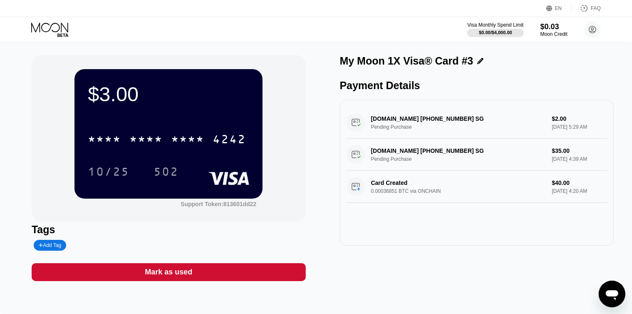 The image size is (632, 314). I want to click on div: $0.00 / $4,000.00, so click(495, 32).